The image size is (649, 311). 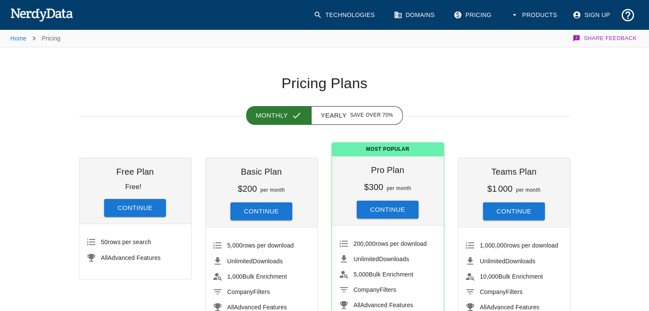 What do you see at coordinates (514, 172) in the screenshot?
I see `h6: Teams Plan` at bounding box center [514, 172].